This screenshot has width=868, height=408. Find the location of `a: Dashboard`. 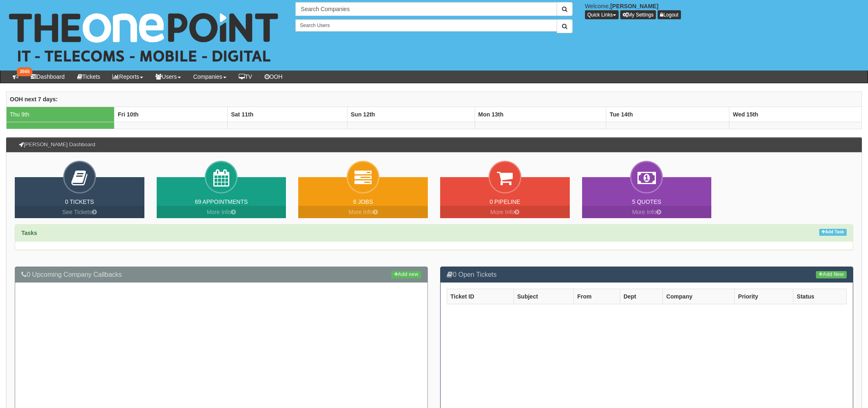

a: Dashboard is located at coordinates (48, 77).